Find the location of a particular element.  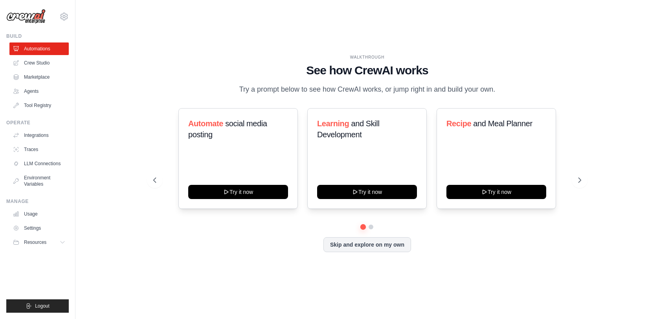

span: Recipe is located at coordinates (458, 123).